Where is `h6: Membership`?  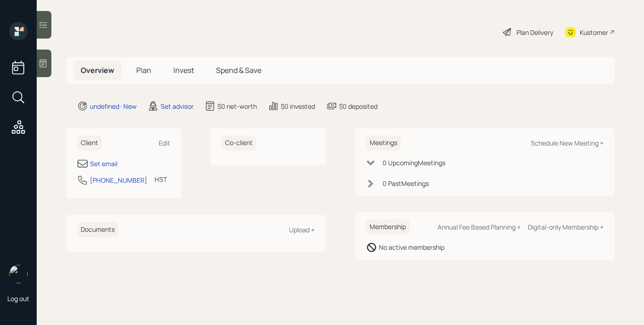 h6: Membership is located at coordinates (387, 227).